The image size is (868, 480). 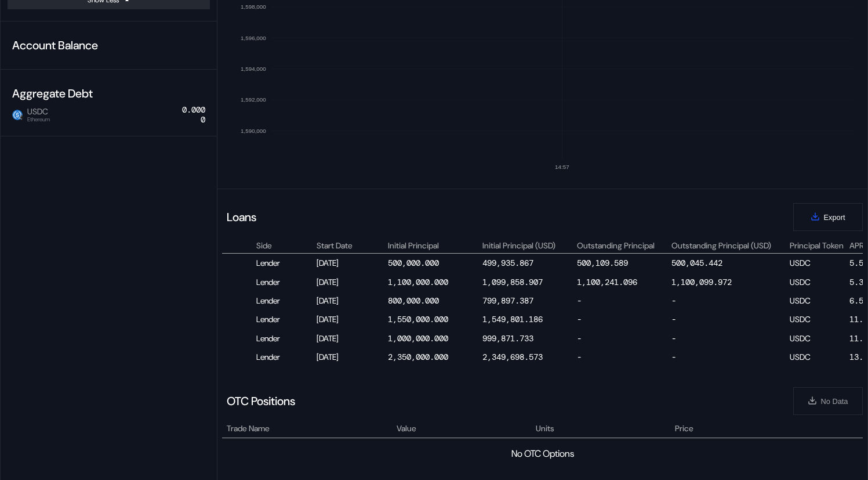 What do you see at coordinates (108, 93) in the screenshot?
I see `div: Aggregate Debt` at bounding box center [108, 93].